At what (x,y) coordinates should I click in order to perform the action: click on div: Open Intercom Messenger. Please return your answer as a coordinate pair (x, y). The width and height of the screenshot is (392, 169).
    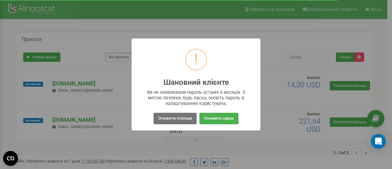
    Looking at the image, I should click on (379, 141).